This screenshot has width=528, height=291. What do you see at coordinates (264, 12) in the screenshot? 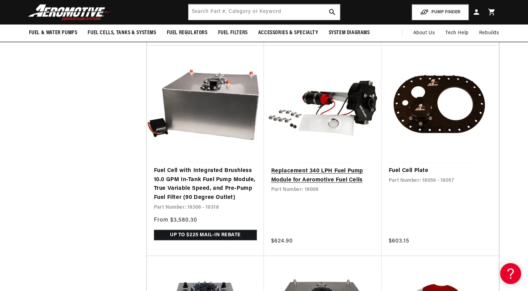
I see `input: Search by Part Number, Category or Keyword` at bounding box center [264, 12].